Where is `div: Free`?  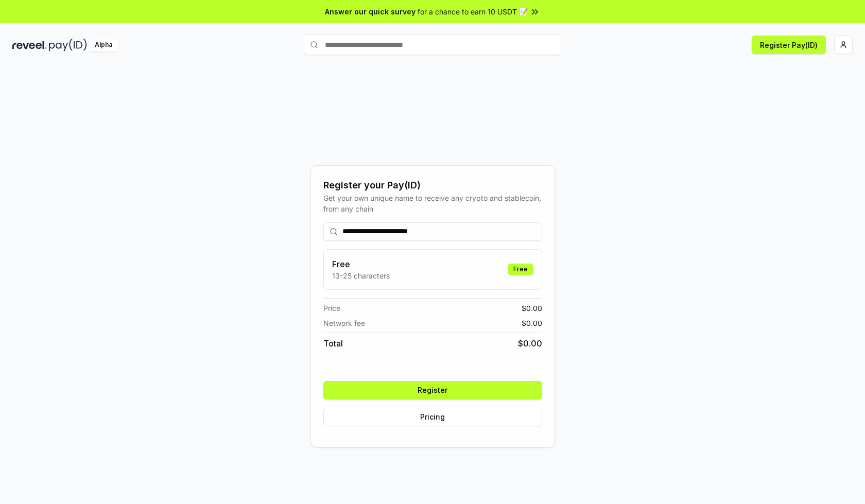
div: Free is located at coordinates (520, 269).